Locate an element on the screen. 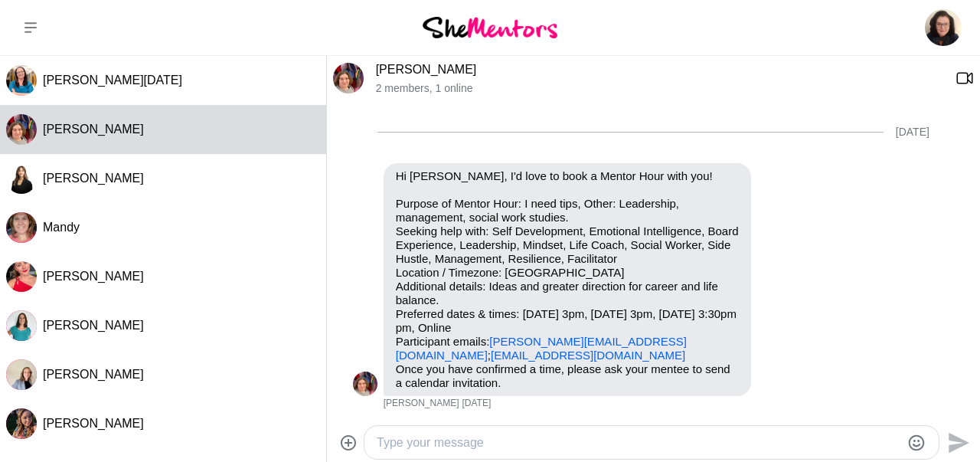  div: Natalie Arambasic is located at coordinates (21, 423).